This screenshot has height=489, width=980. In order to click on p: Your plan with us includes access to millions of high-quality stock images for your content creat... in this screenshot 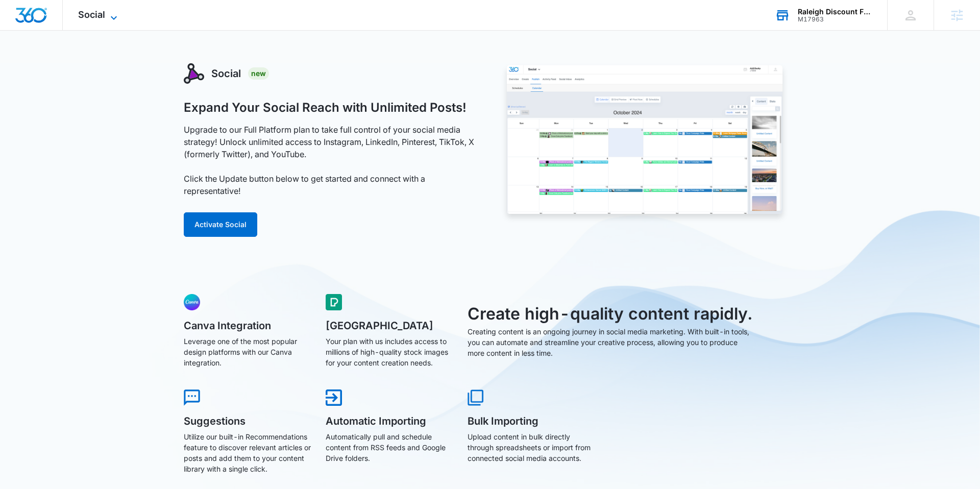, I will do `click(390, 351)`.